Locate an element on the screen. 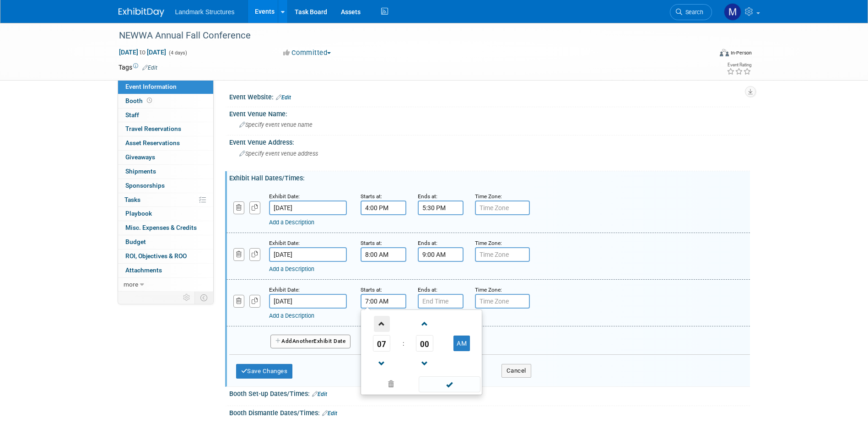 The image size is (868, 423). span: Pick Hour is located at coordinates (381, 343).